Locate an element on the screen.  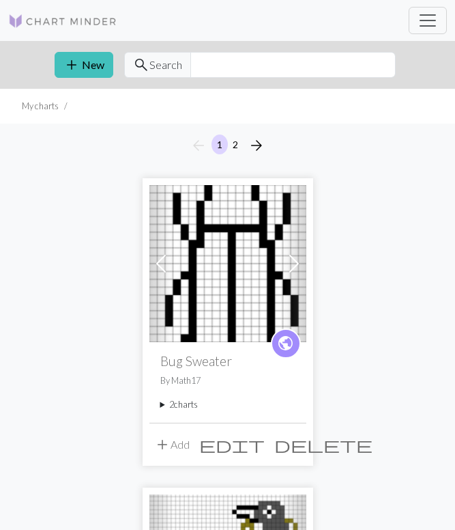
summary: 2charts is located at coordinates (228, 404).